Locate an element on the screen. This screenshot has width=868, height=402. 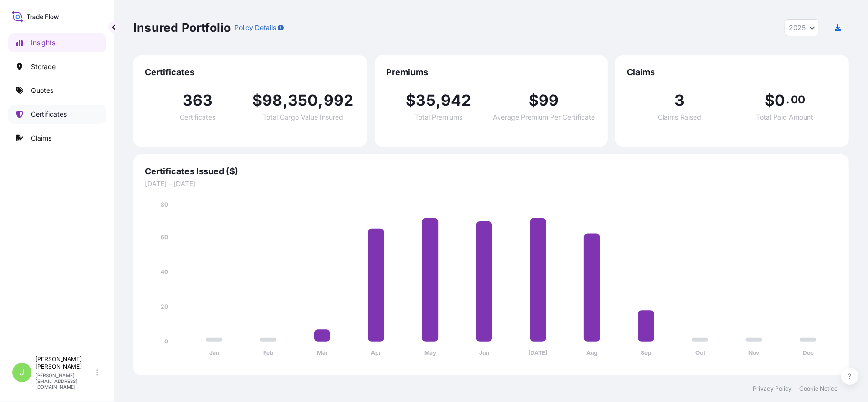
tspan: Feb is located at coordinates (268, 353).